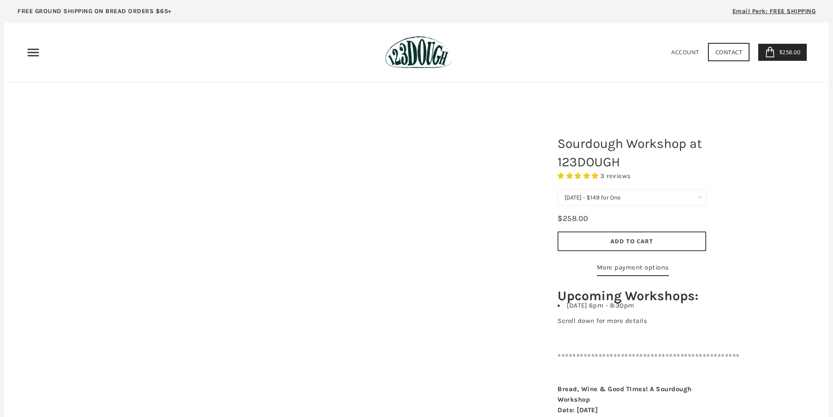 The image size is (833, 417). What do you see at coordinates (94, 11) in the screenshot?
I see `p: FREE GROUND SHIPPING ON BREAD ORDERS $65+` at bounding box center [94, 11].